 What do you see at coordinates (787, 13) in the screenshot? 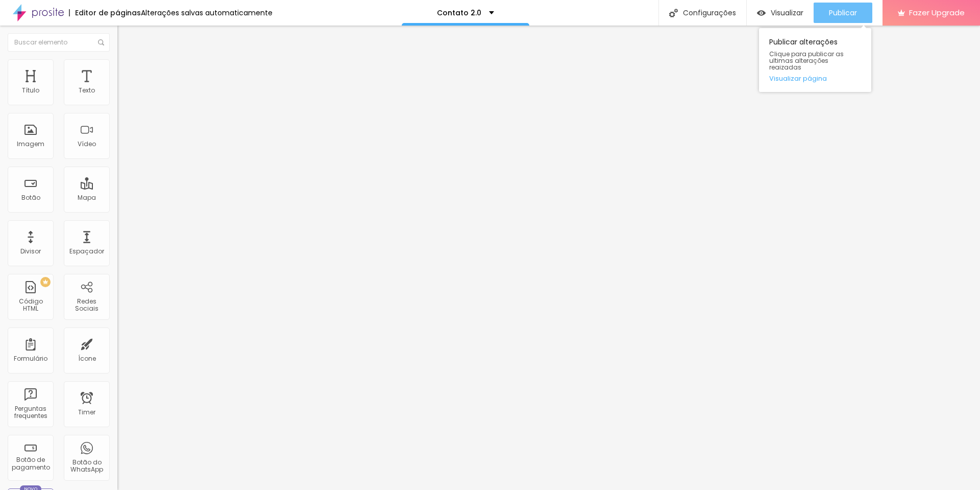
I see `span: Visualizar` at bounding box center [787, 13].